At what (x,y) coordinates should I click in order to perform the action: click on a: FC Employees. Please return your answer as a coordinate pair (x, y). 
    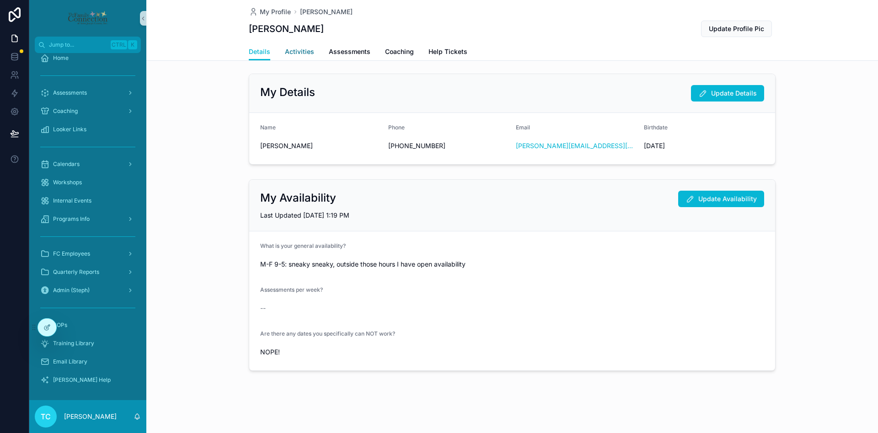
    Looking at the image, I should click on (88, 254).